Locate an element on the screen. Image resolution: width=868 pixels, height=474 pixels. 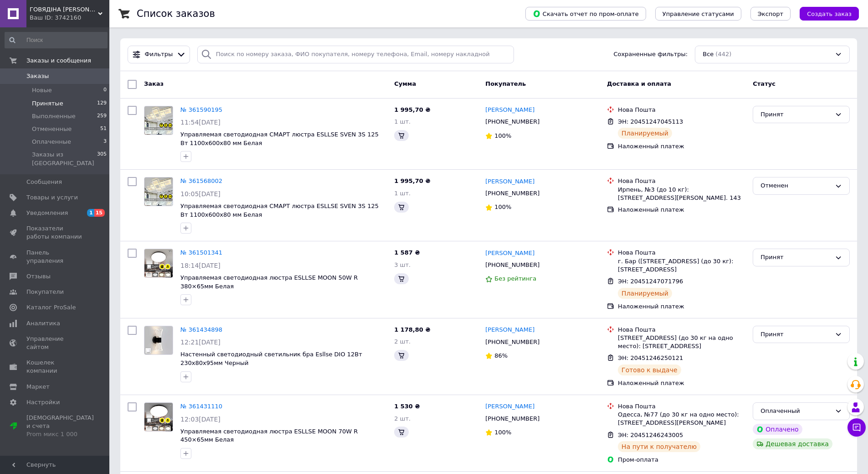
span: Заказы и сообщения is located at coordinates (59, 60).